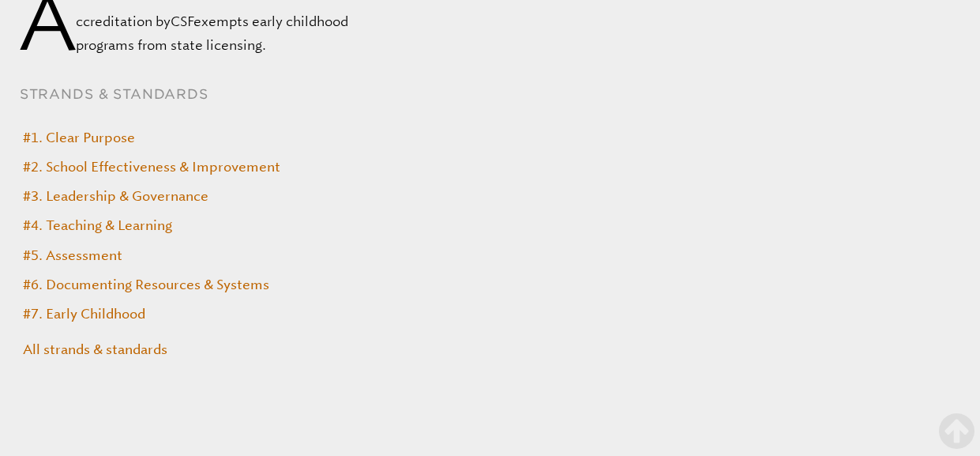 The width and height of the screenshot is (980, 456). What do you see at coordinates (78, 138) in the screenshot?
I see `a: #1. Clear Purpose` at bounding box center [78, 138].